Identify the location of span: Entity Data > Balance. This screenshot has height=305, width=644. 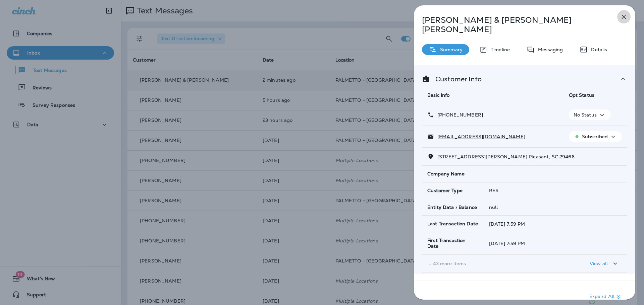
(452, 207).